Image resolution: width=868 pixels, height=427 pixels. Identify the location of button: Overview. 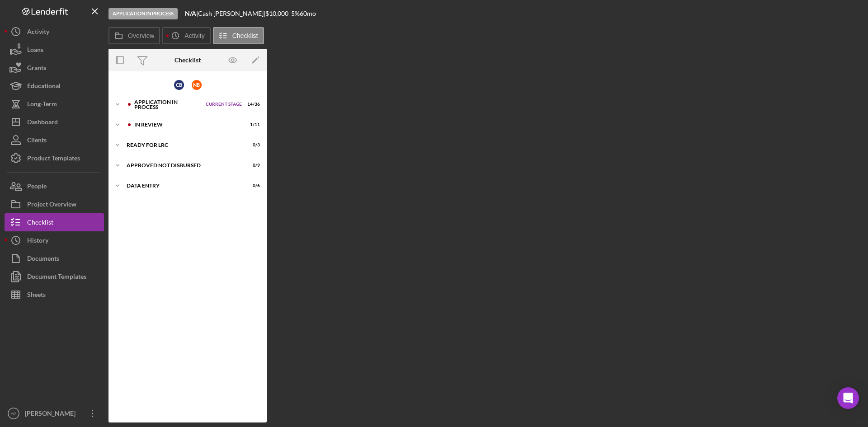
(135, 36).